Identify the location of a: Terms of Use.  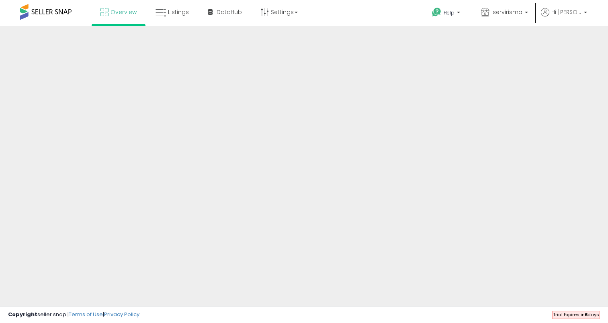
(86, 314).